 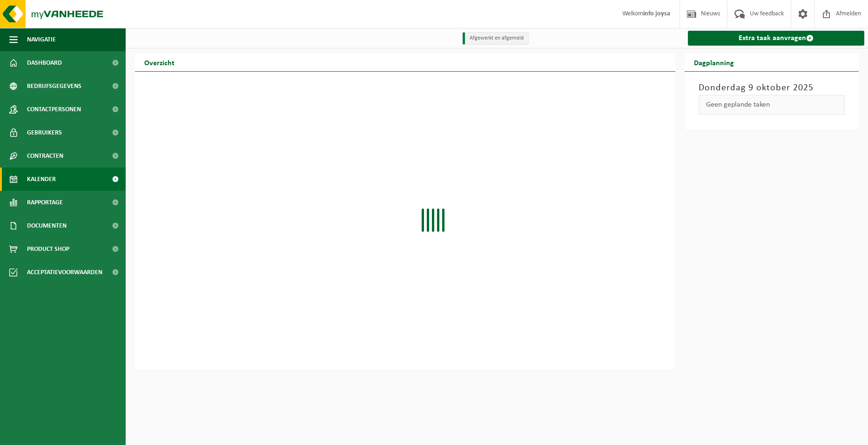 What do you see at coordinates (45, 133) in the screenshot?
I see `span: Gebruikers` at bounding box center [45, 133].